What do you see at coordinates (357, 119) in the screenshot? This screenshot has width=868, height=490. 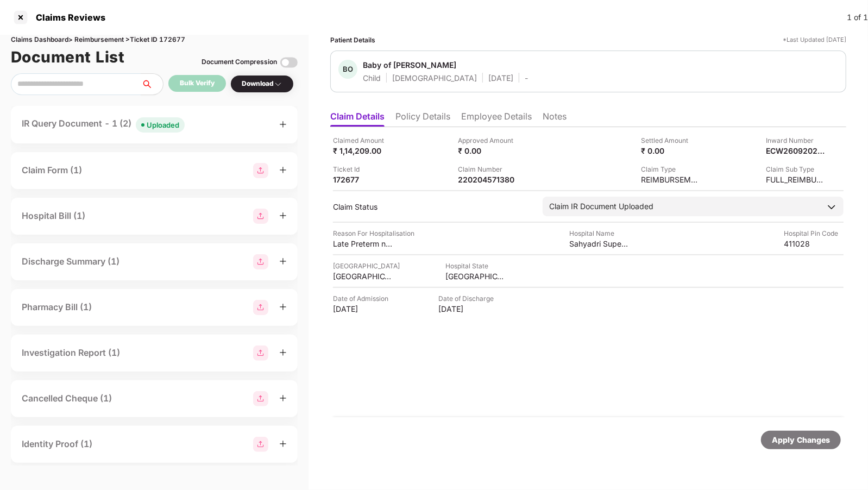 I see `li: Claim Details` at bounding box center [357, 119].